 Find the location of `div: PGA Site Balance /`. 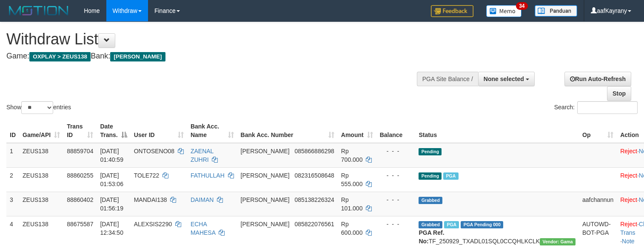

div: PGA Site Balance / is located at coordinates (448, 79).